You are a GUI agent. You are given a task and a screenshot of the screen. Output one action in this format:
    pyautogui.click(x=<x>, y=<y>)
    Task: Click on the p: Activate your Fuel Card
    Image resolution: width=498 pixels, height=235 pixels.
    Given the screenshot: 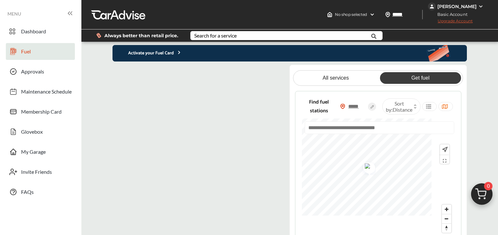 What is the action you would take?
    pyautogui.click(x=147, y=53)
    